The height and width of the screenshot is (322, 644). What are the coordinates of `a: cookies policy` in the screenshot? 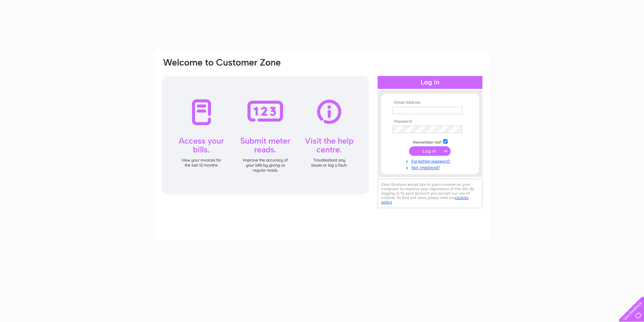 It's located at (425, 200).